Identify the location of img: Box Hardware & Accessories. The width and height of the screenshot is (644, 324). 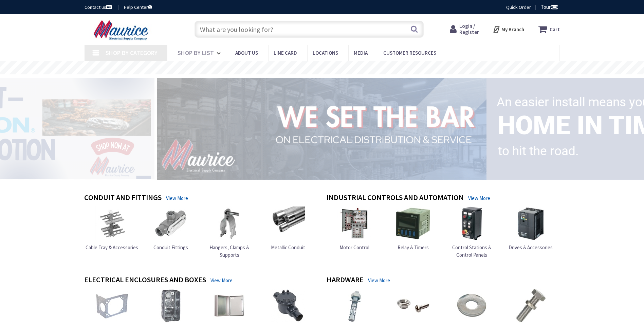
(112, 306).